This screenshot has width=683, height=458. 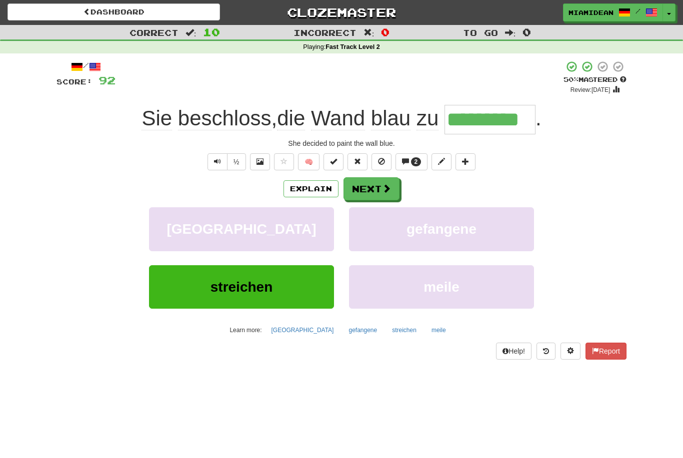 What do you see at coordinates (325, 32) in the screenshot?
I see `span: Incorrect` at bounding box center [325, 32].